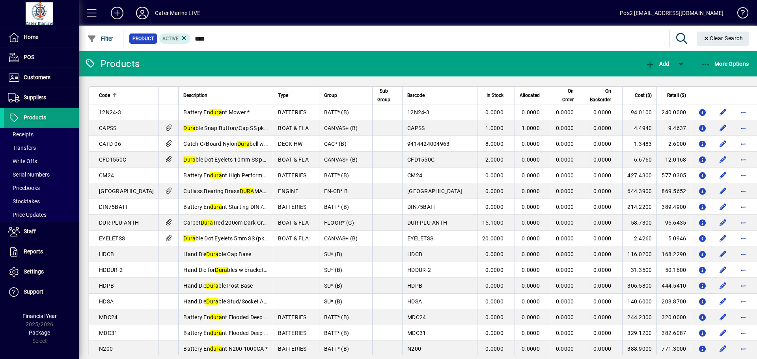  What do you see at coordinates (674, 207) in the screenshot?
I see `td: 389.4900` at bounding box center [674, 207].